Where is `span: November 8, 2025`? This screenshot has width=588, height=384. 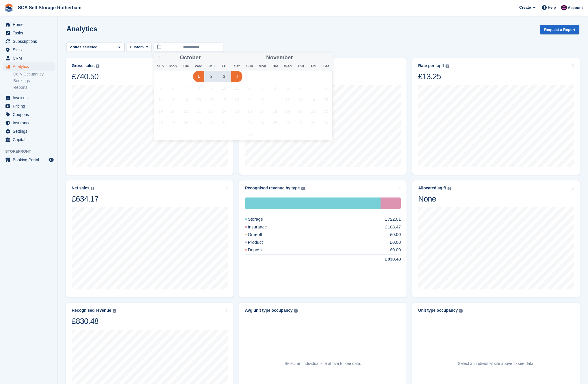 span: November 8, 2025 is located at coordinates (326, 88).